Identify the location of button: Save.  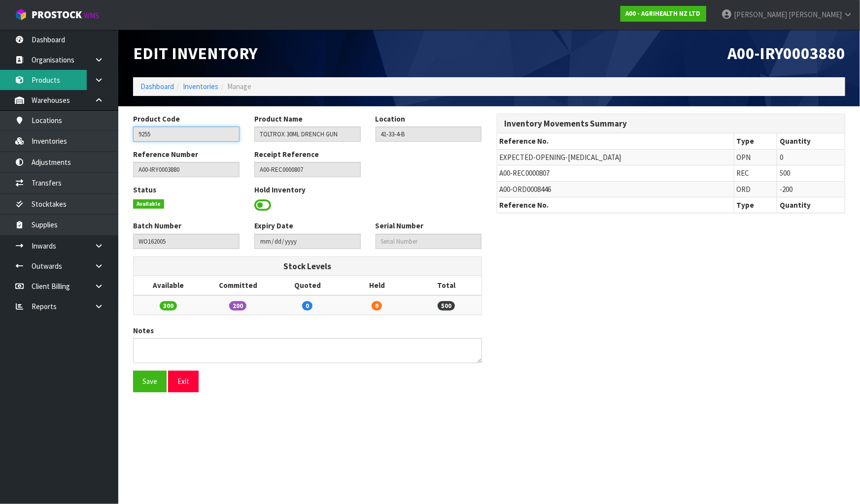
(150, 381).